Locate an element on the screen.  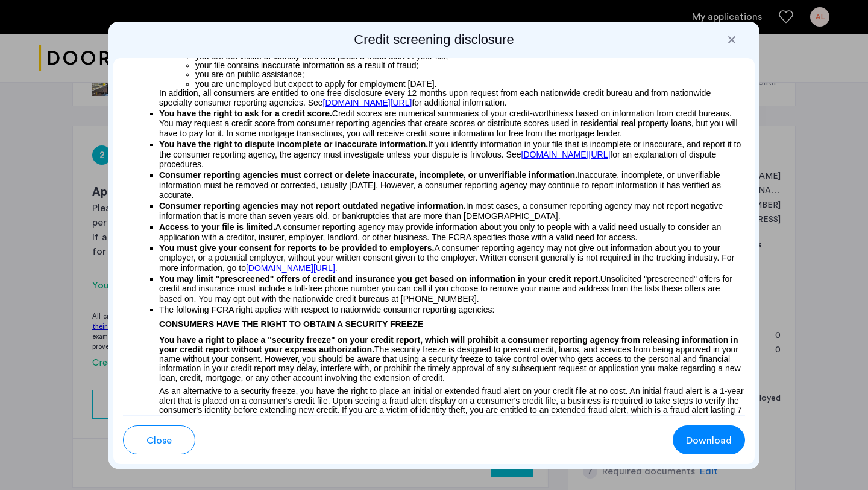
span: Consumer reporting agencies may not report outdated negative information. is located at coordinates (312, 205).